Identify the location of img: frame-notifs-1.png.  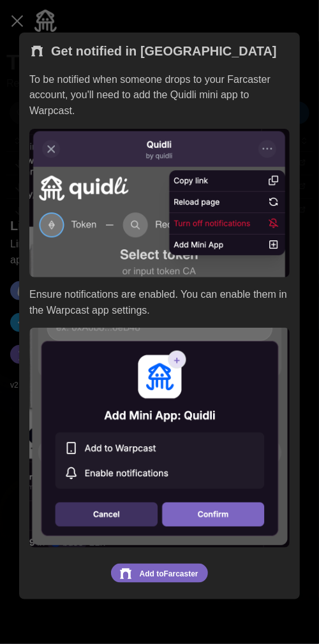
(159, 203).